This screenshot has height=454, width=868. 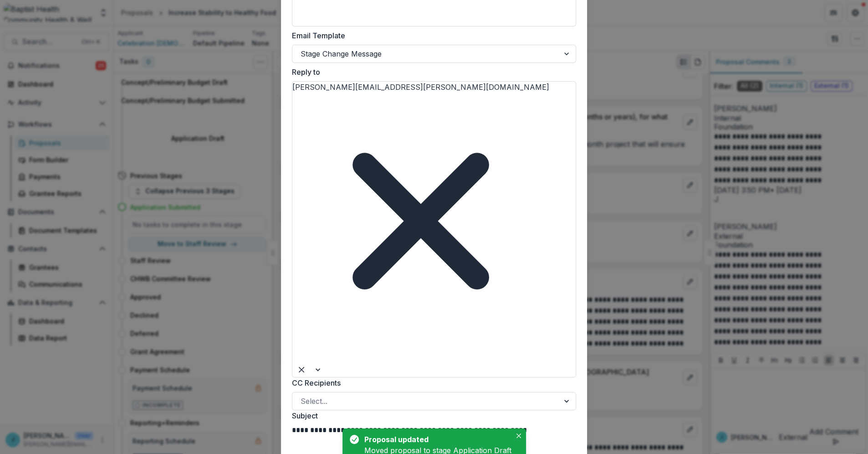 What do you see at coordinates (302, 370) in the screenshot?
I see `div: Clear selected options` at bounding box center [302, 370].